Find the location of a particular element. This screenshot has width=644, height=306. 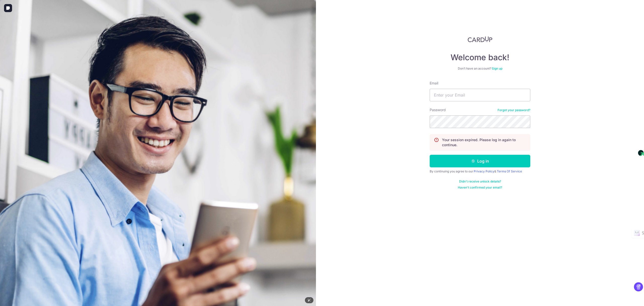

a: Privacy Policy is located at coordinates (484, 171).